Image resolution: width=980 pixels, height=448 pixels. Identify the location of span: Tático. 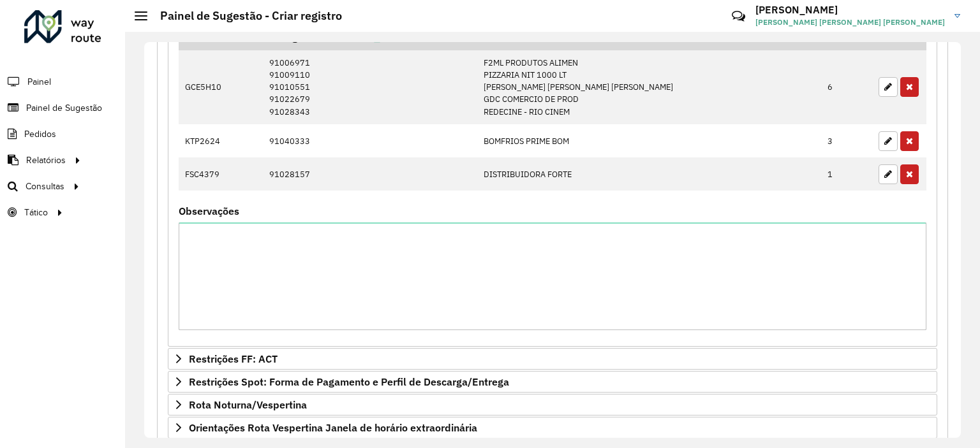
(36, 212).